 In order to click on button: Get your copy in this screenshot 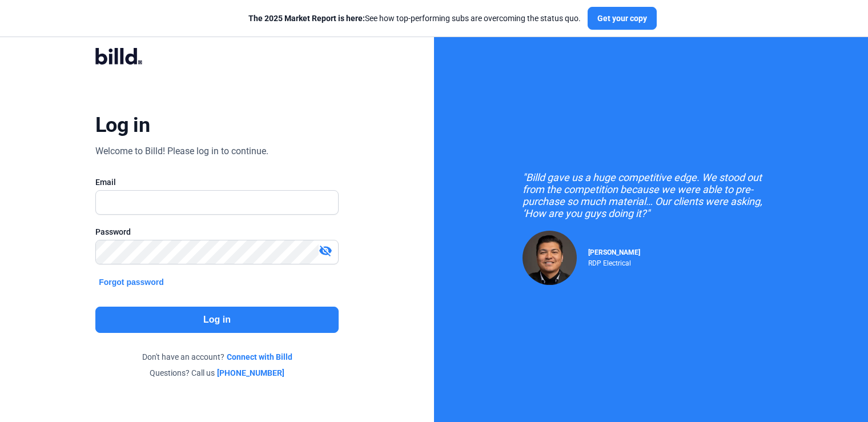, I will do `click(622, 18)`.